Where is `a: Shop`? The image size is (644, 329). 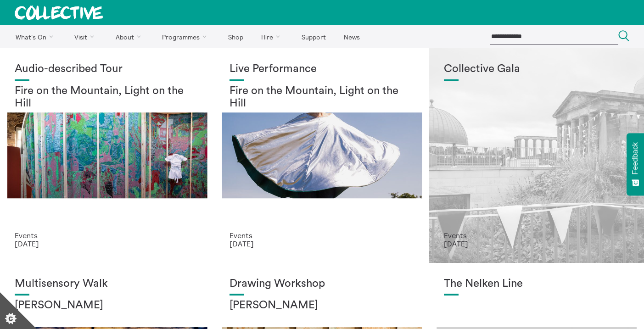 a: Shop is located at coordinates (236, 37).